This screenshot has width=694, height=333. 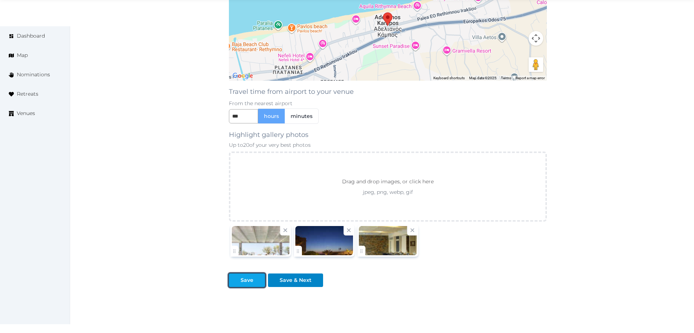 I want to click on span: Map, so click(x=22, y=55).